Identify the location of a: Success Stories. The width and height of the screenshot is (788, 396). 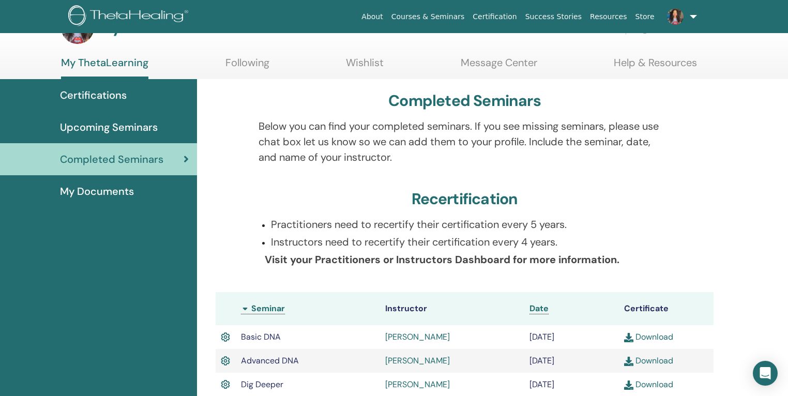
(553, 17).